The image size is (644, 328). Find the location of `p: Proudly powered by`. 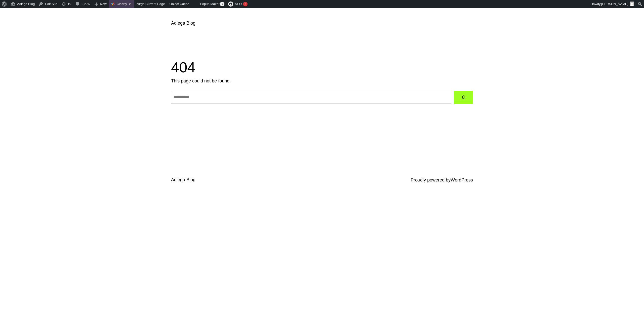

p: Proudly powered by is located at coordinates (442, 180).